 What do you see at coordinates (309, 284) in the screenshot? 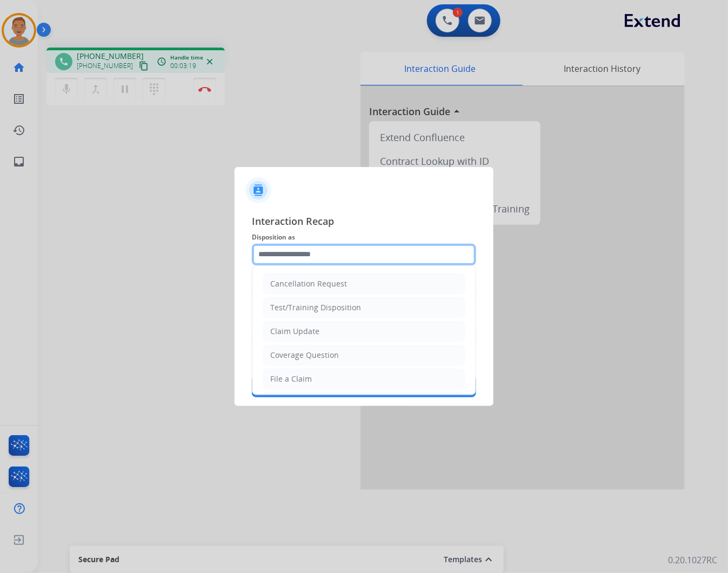
I see `div: Cancellation Request` at bounding box center [309, 284].